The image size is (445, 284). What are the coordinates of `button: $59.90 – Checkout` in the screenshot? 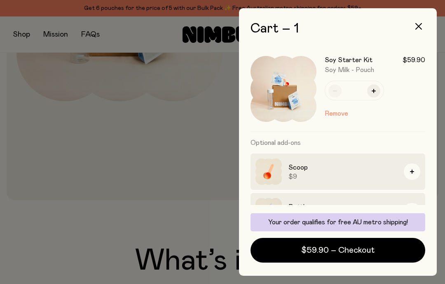 It's located at (338, 250).